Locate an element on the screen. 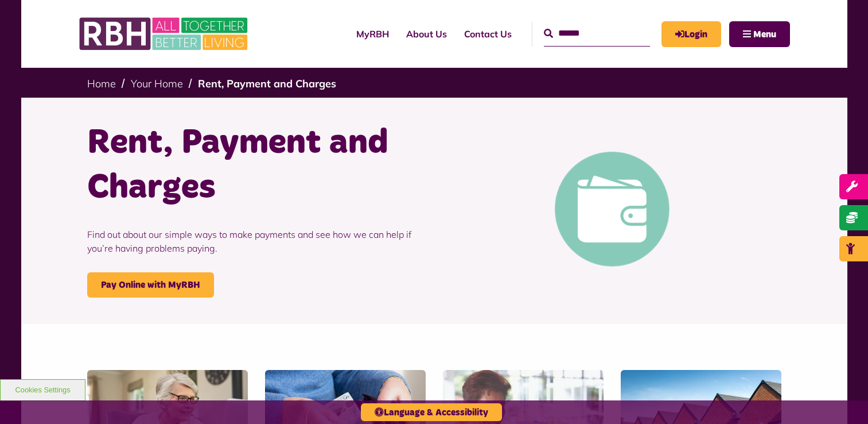 The image size is (868, 424). a: Contact Us is located at coordinates (488, 34).